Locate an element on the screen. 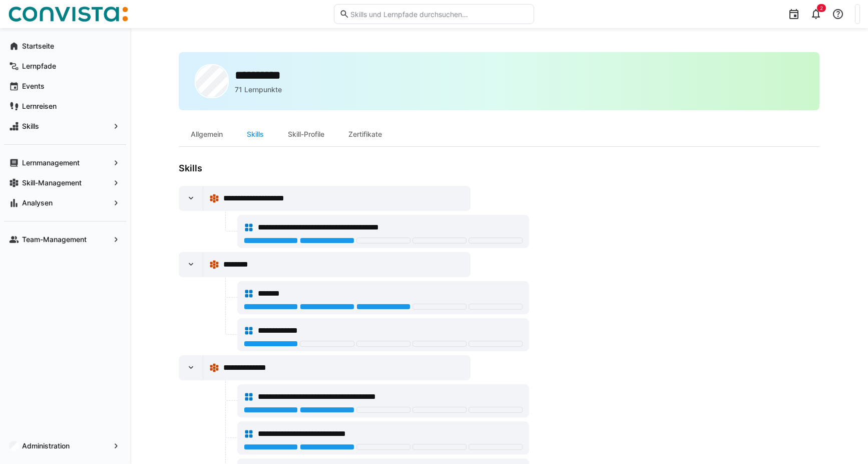 This screenshot has height=464, width=868. div: Skills is located at coordinates (255, 135).